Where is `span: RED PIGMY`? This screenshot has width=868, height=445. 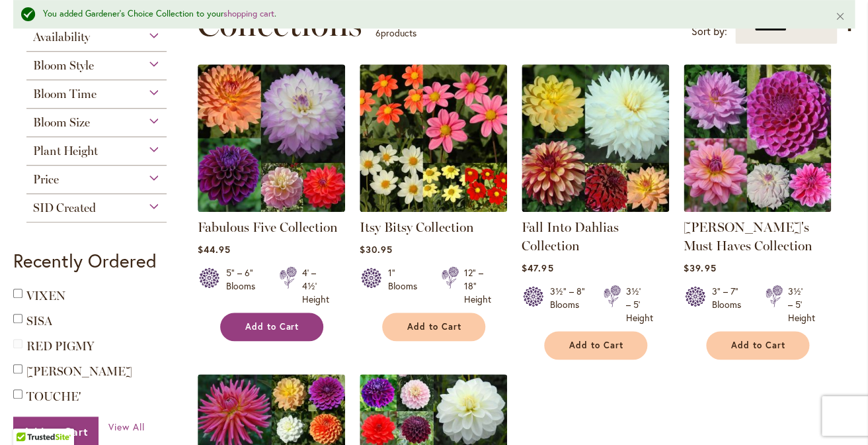
span: RED PIGMY is located at coordinates (60, 346).